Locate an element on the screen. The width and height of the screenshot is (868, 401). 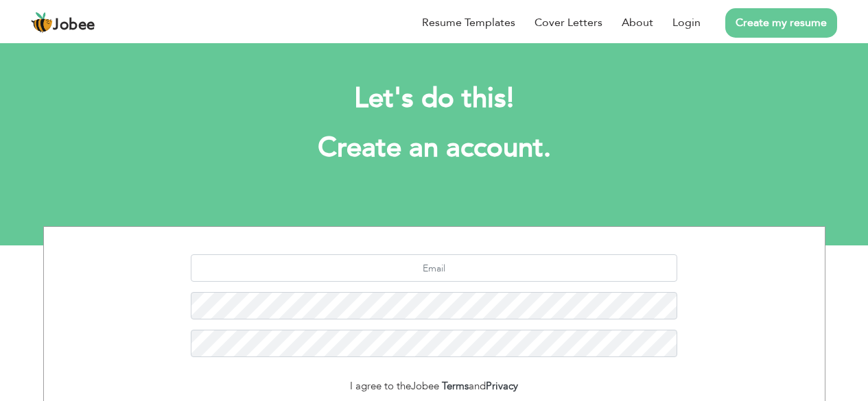
a: About is located at coordinates (637, 23).